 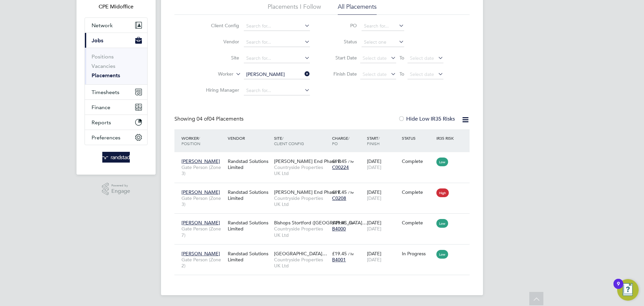 What do you see at coordinates (121, 185) in the screenshot?
I see `span: Powered by` at bounding box center [121, 185].